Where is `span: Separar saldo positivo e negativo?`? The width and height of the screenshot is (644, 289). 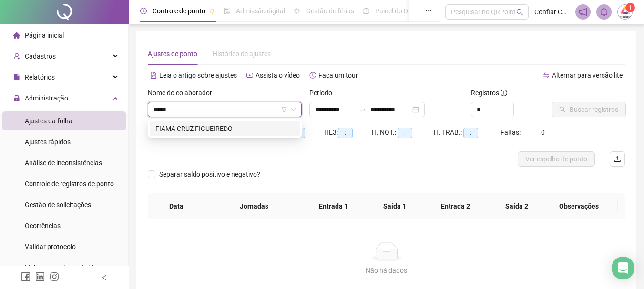
span: Separar saldo positivo e negativo? is located at coordinates (209, 174).